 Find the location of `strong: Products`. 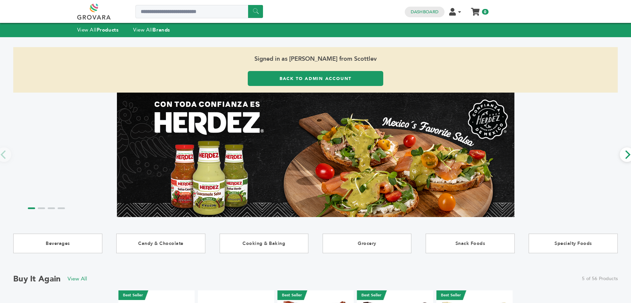

strong: Products is located at coordinates (108, 30).